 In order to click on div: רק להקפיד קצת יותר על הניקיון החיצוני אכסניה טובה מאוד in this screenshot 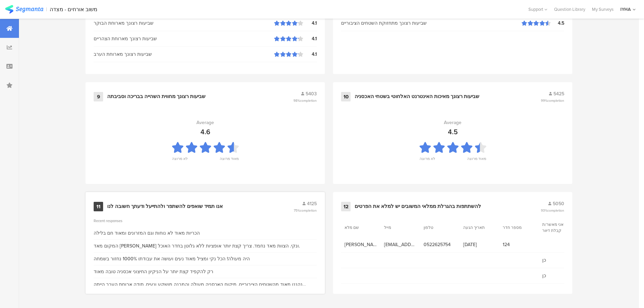, I will do `click(153, 272)`.